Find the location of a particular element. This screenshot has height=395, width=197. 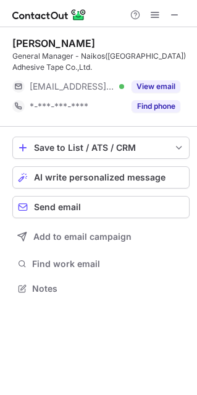

button: Find work email is located at coordinates (101, 264).